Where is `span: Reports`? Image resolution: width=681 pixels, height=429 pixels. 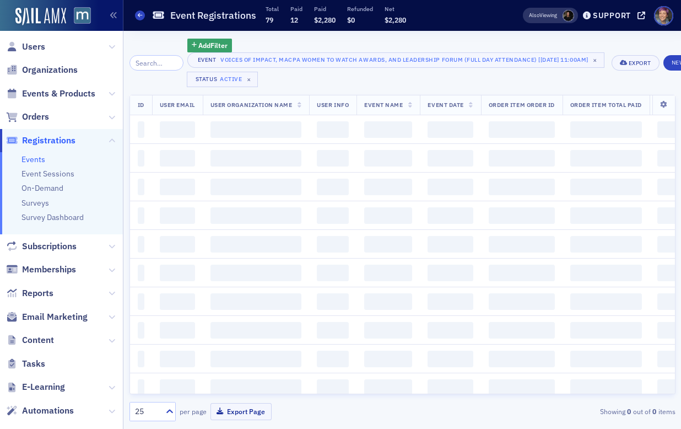 span: Reports is located at coordinates (37, 293).